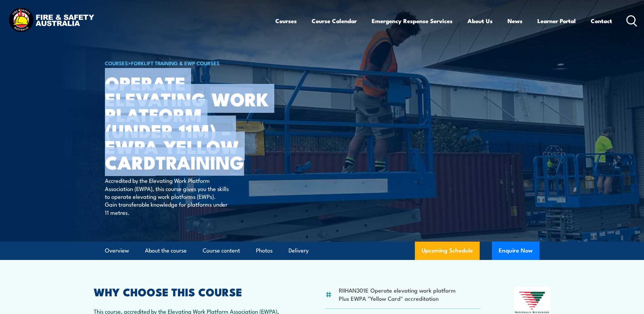 The height and width of the screenshot is (314, 644). I want to click on a: Photos, so click(264, 250).